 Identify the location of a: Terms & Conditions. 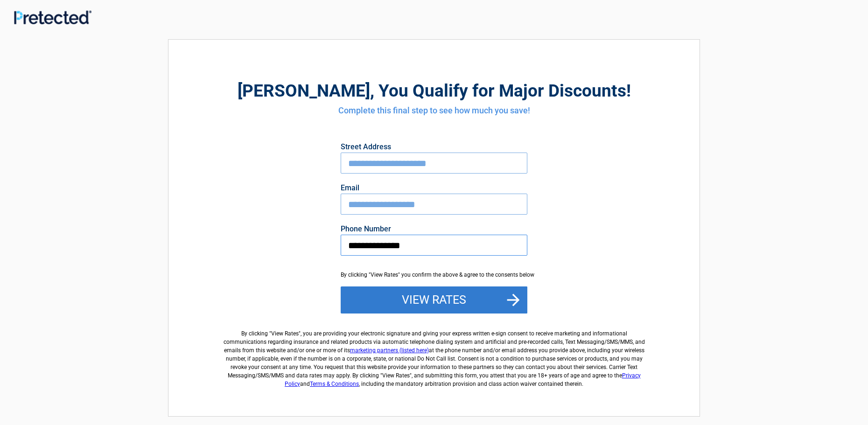
(334, 384).